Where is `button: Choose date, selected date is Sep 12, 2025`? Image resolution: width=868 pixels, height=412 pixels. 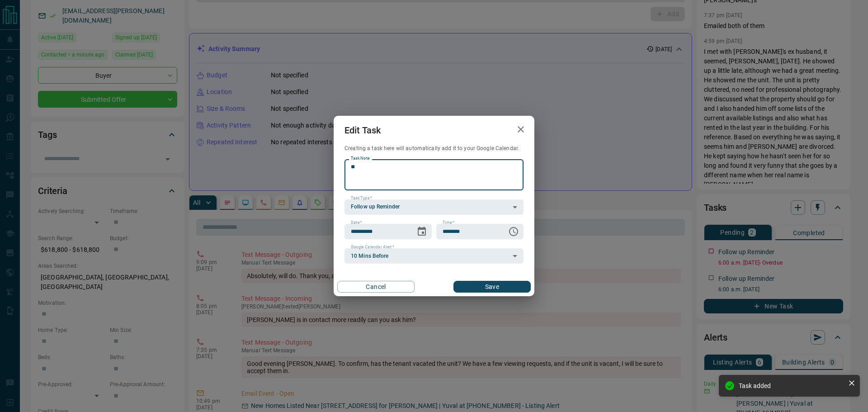 button: Choose date, selected date is Sep 12, 2025 is located at coordinates (422, 232).